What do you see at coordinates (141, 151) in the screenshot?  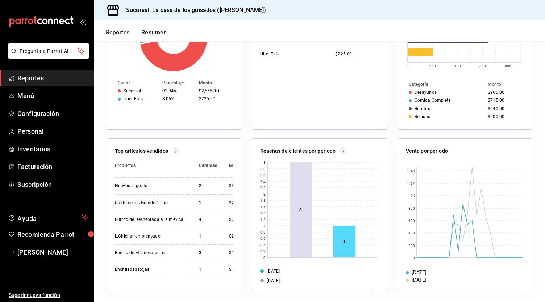 I see `p: Top artículos vendidos` at bounding box center [141, 151].